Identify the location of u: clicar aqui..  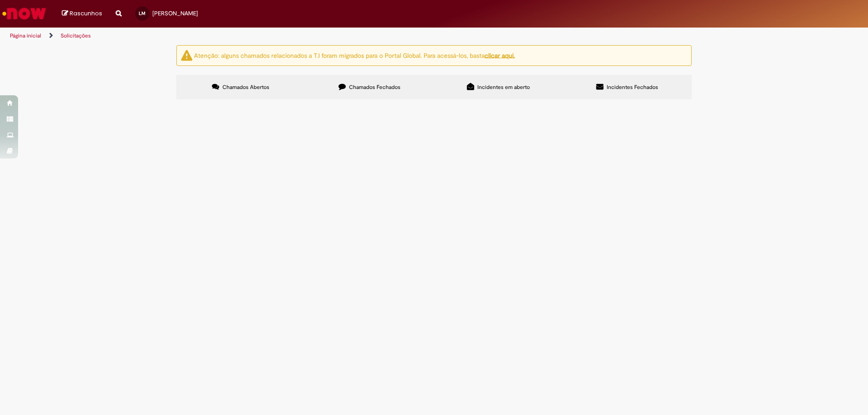
(500, 55).